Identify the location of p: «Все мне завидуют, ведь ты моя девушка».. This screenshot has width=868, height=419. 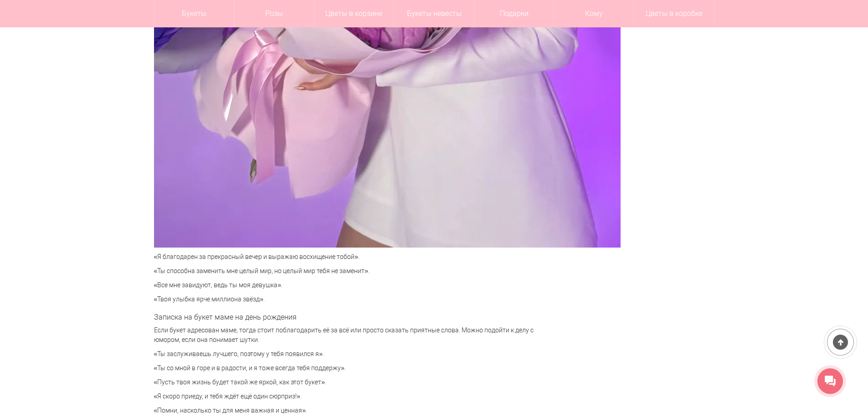
(348, 285).